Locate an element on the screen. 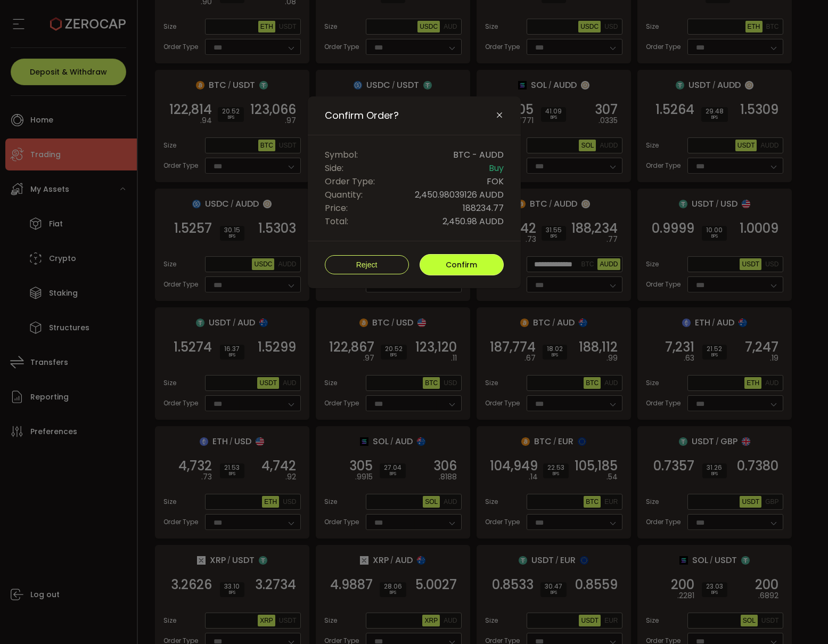  span: Confirm Order? is located at coordinates (362, 116).